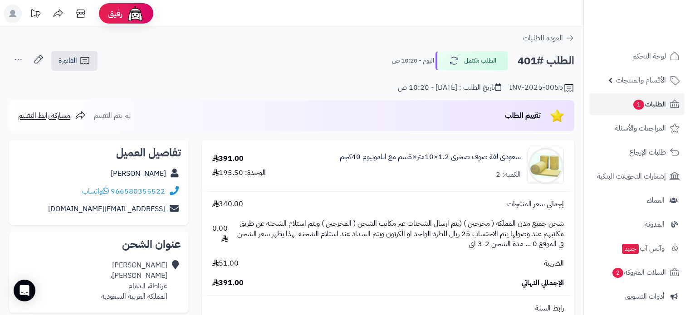 The image size is (690, 315). Describe the element at coordinates (535, 204) in the screenshot. I see `span: إجمالي سعر المنتجات` at that location.